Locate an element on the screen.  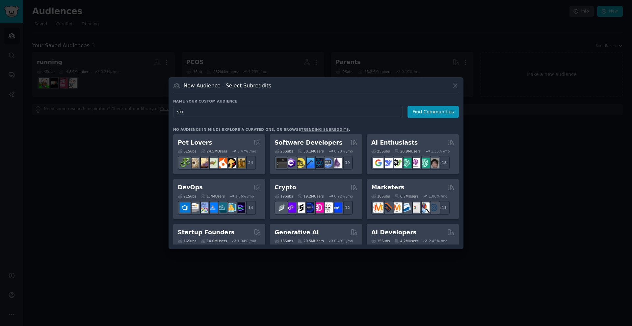
input: Pick a short name, like "Digital Marketers" or "Movie-Goers" is located at coordinates (288, 112).